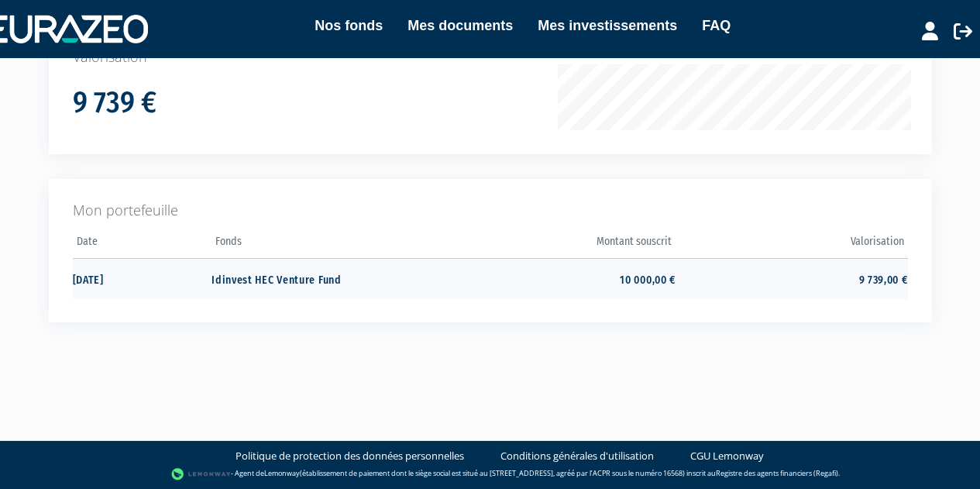  What do you see at coordinates (791, 278) in the screenshot?
I see `td: 9 739,00 €` at bounding box center [791, 278].